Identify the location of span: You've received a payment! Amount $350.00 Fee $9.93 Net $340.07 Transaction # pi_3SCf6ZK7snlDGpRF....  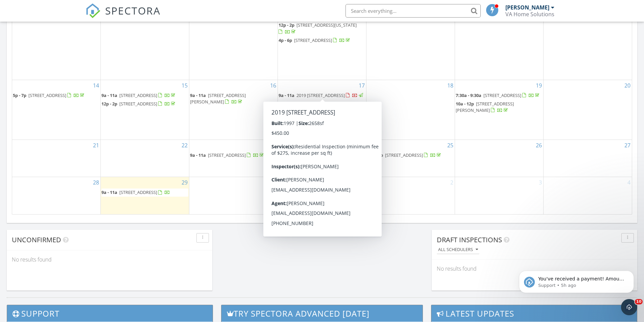
(73, 59).